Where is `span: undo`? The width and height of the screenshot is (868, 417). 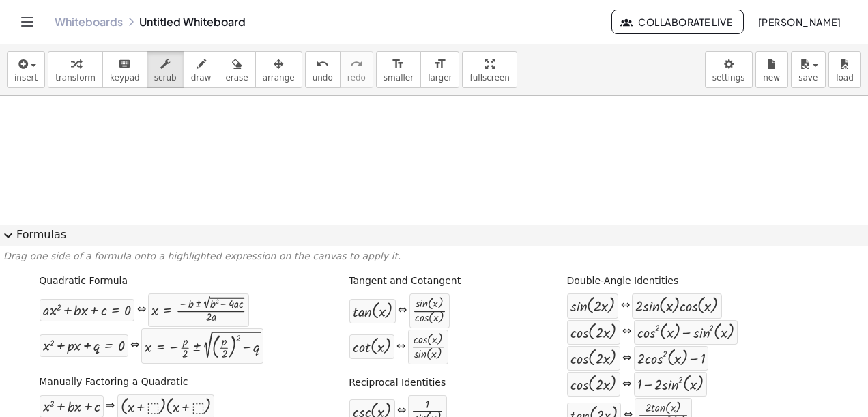
span: undo is located at coordinates (323, 78).